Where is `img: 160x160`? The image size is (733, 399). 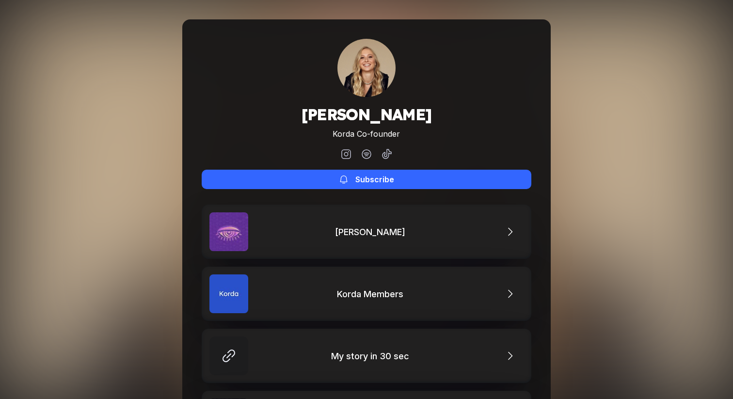
img: 160x160 is located at coordinates (366, 68).